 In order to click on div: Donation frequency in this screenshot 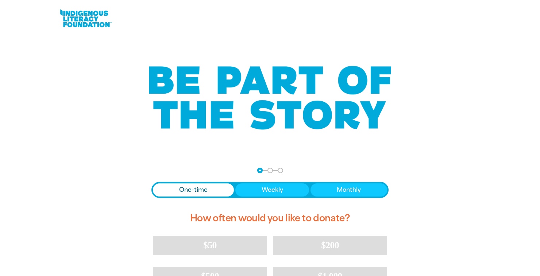, I will do `click(270, 190)`.